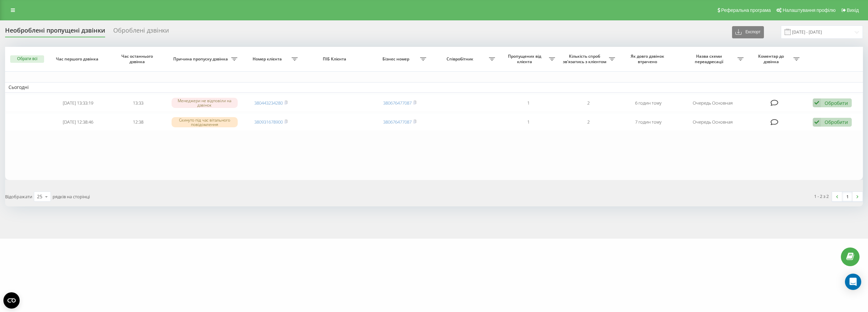 This screenshot has height=312, width=868. I want to click on div: Open Intercom Messenger, so click(853, 282).